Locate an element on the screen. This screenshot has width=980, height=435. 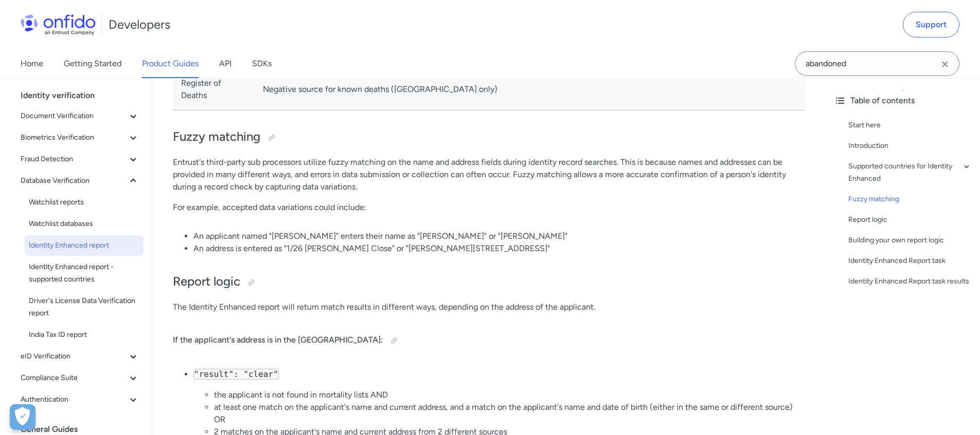
a: Identity Enhanced Report task is located at coordinates (910, 261).